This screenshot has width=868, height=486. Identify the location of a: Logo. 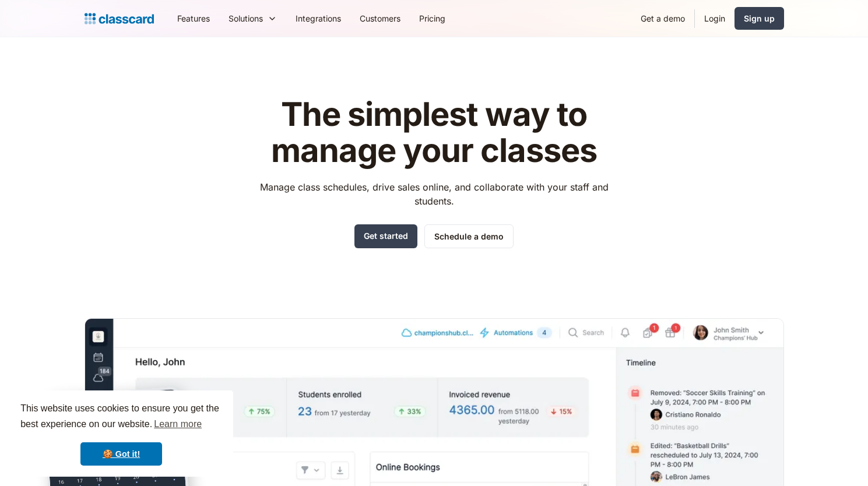
(119, 19).